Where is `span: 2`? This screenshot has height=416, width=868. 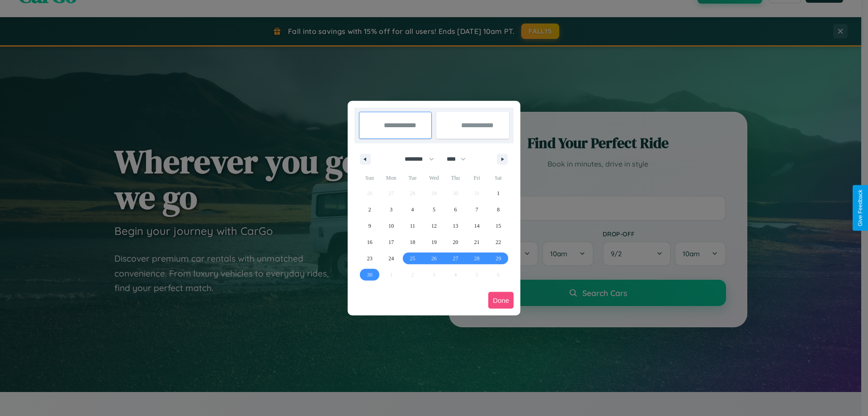
span: 2 is located at coordinates (370, 210).